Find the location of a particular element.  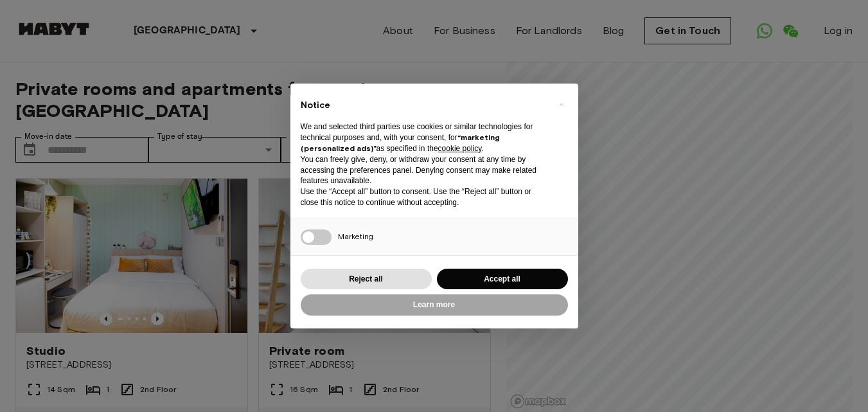

p: We and selected third parties use cookies or similar technologies for technical purposes and, wit... is located at coordinates (424, 137).